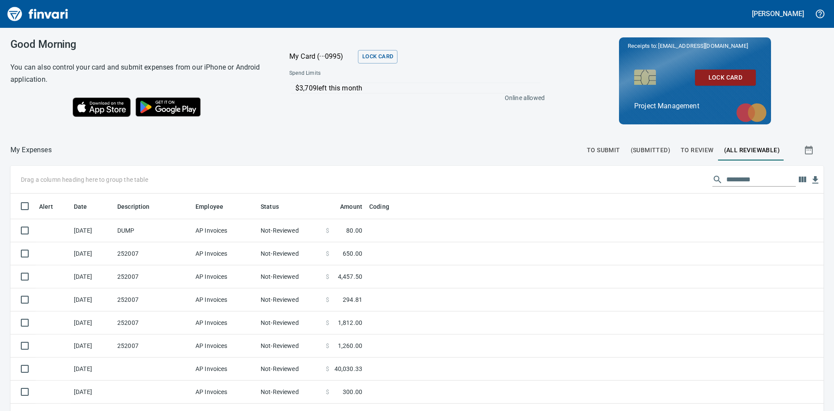 Image resolution: width=834 pixels, height=411 pixels. I want to click on h6: You can also control your card and submit expenses from our iPhone or Android application., so click(139, 73).